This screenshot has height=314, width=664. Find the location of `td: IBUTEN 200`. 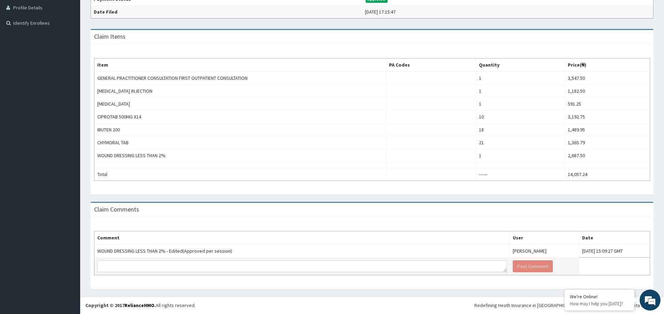

td: IBUTEN 200 is located at coordinates (240, 130).